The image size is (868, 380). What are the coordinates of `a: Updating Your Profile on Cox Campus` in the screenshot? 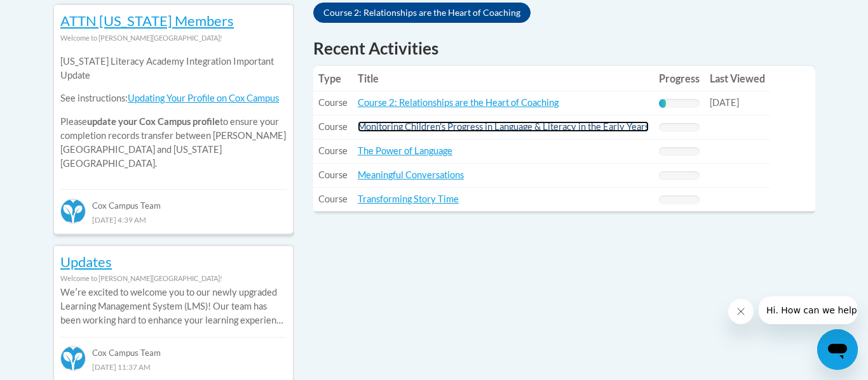 It's located at (204, 98).